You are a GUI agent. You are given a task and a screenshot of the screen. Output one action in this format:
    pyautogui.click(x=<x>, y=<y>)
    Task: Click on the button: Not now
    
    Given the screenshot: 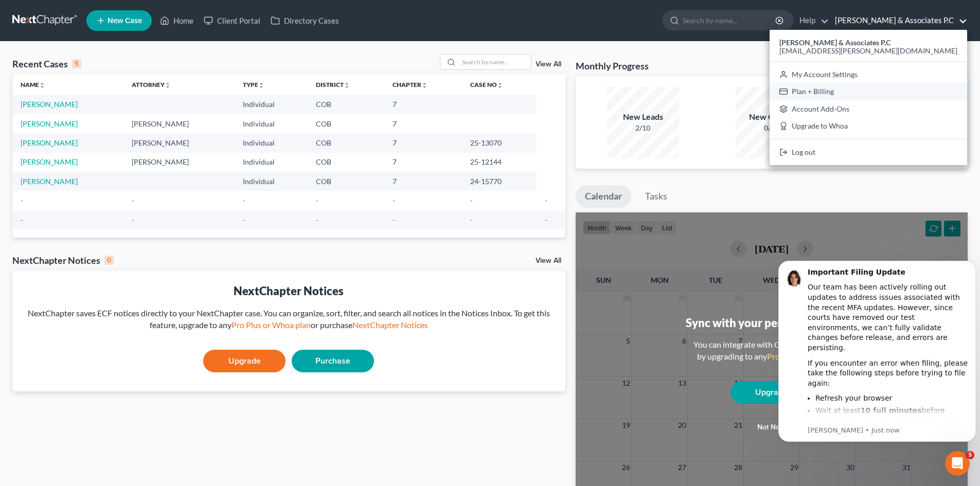 What is the action you would take?
    pyautogui.click(x=771, y=427)
    